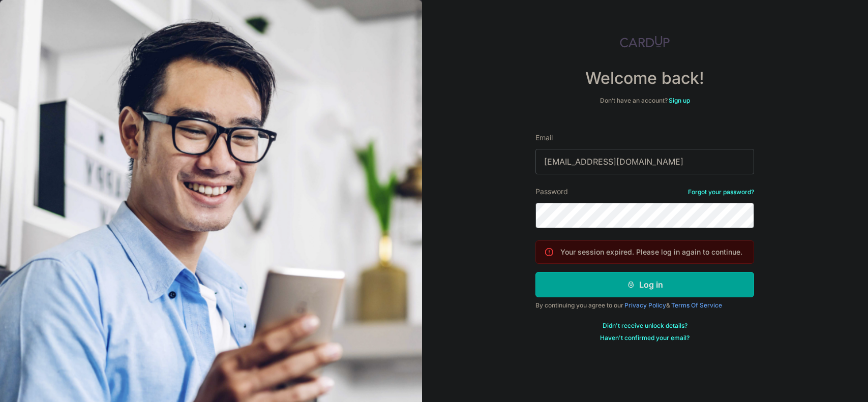 The width and height of the screenshot is (868, 402). What do you see at coordinates (720, 192) in the screenshot?
I see `a: Forgot your password?` at bounding box center [720, 192].